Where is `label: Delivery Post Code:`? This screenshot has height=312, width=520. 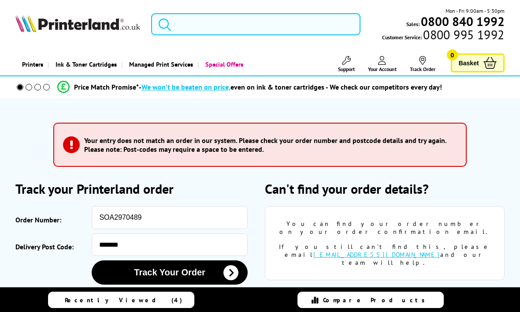
label: Delivery Post Code: is located at coordinates (51, 246).